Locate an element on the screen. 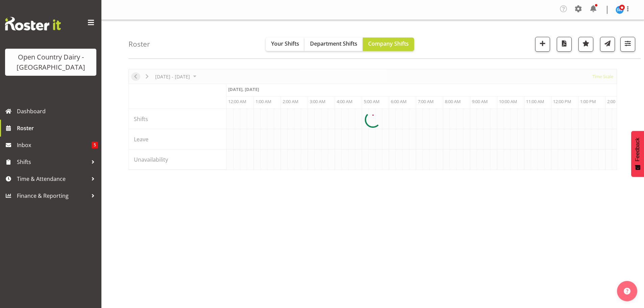  span: 5 is located at coordinates (95, 145).